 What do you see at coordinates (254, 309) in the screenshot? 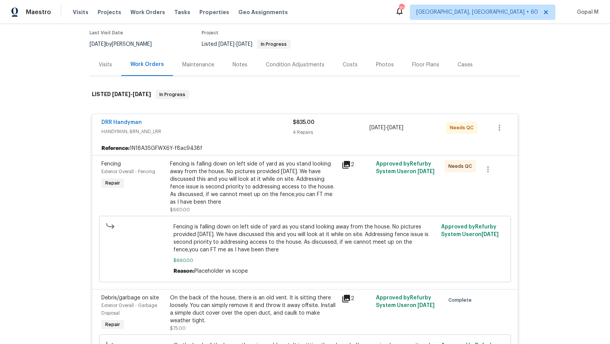
I see `div: On the back of the house, there is an old vent. It is sitting there loosely. You can simply remov...` at bounding box center [254, 309].